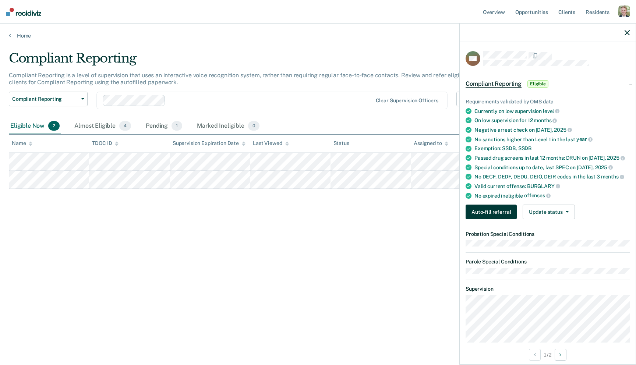 The width and height of the screenshot is (636, 365). Describe the element at coordinates (537, 195) in the screenshot. I see `span: offenses` at that location.